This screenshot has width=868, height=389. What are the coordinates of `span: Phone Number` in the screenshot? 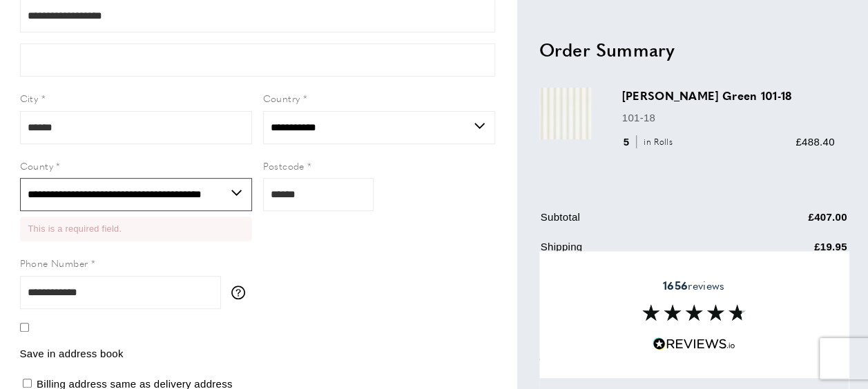 It's located at (54, 263).